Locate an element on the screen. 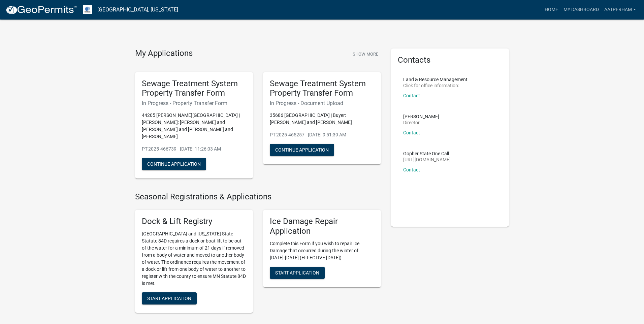  h6: In Progress - Document Upload is located at coordinates (322, 103).